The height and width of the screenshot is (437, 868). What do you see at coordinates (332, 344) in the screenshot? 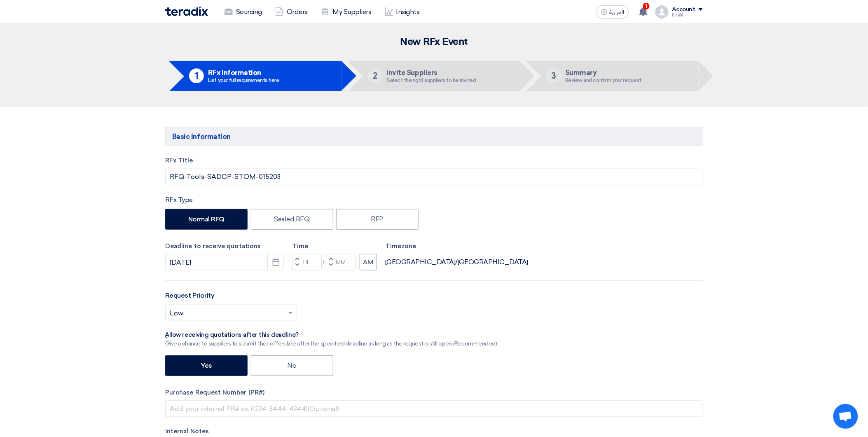
I see `div: Give a chance to suppliers to submit their offers late after the specified deadline as long as th...` at bounding box center [332, 344].